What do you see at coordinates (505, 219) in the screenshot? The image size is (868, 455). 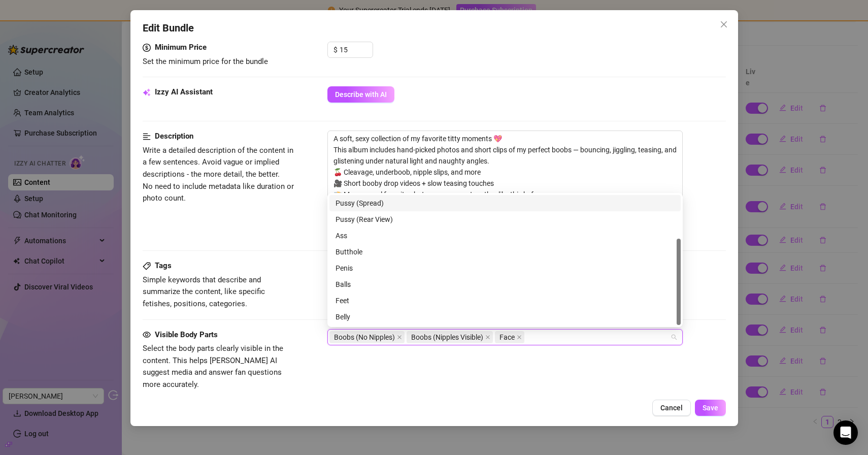 I see `div: Pussy (Rear View)` at bounding box center [505, 219].